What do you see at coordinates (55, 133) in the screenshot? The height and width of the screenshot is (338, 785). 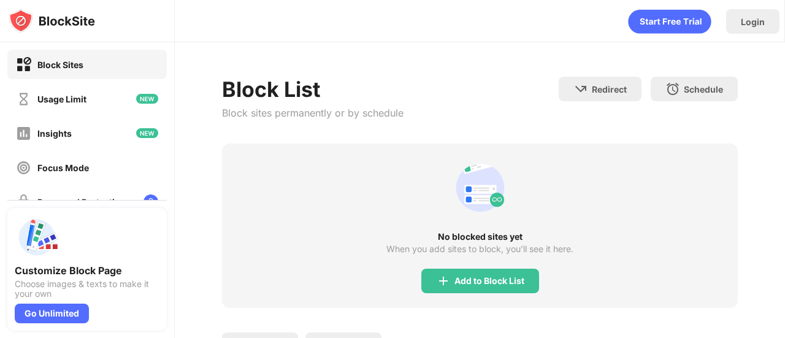 I see `div: Insights` at bounding box center [55, 133].